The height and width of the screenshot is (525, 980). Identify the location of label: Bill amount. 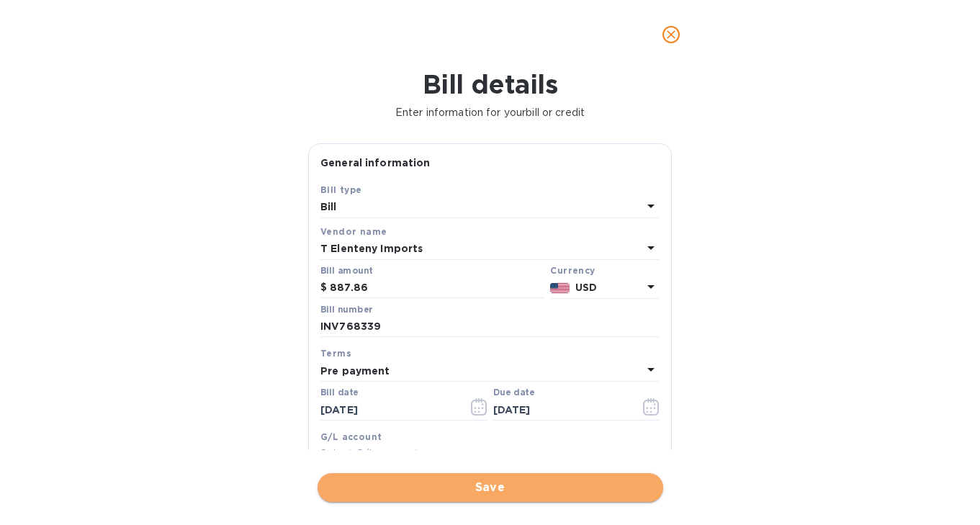
(347, 271).